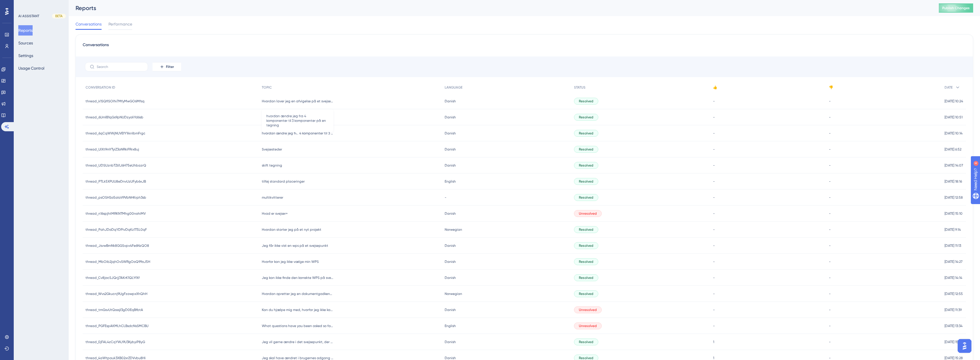  What do you see at coordinates (116, 213) in the screenshot?
I see `span: thread_n16spjhtMRKNTMhg00nohiMV` at bounding box center [116, 213].